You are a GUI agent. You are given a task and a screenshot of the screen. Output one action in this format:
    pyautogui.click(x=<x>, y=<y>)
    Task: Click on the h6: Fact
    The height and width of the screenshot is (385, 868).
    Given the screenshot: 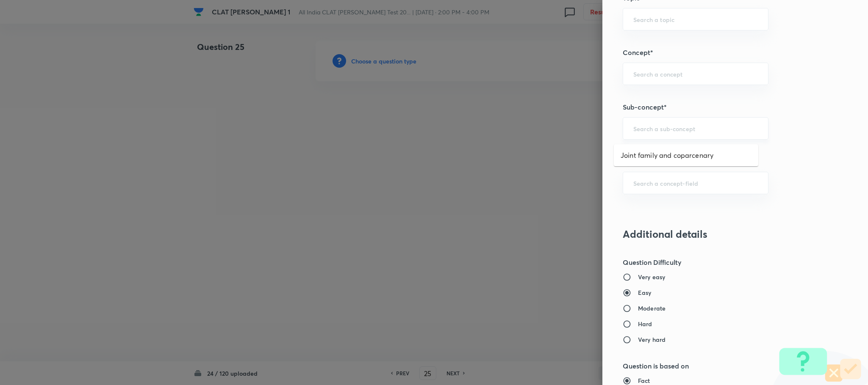 What is the action you would take?
    pyautogui.click(x=644, y=381)
    